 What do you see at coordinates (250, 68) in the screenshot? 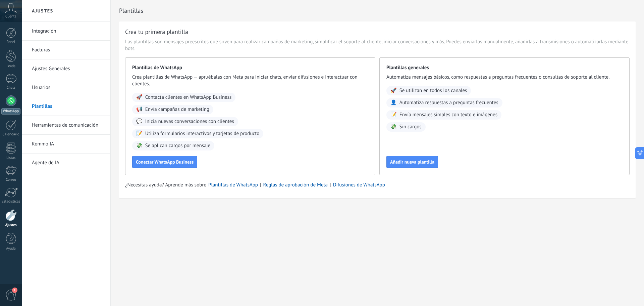
I see `span: Plantillas de WhatsApp` at bounding box center [250, 68].